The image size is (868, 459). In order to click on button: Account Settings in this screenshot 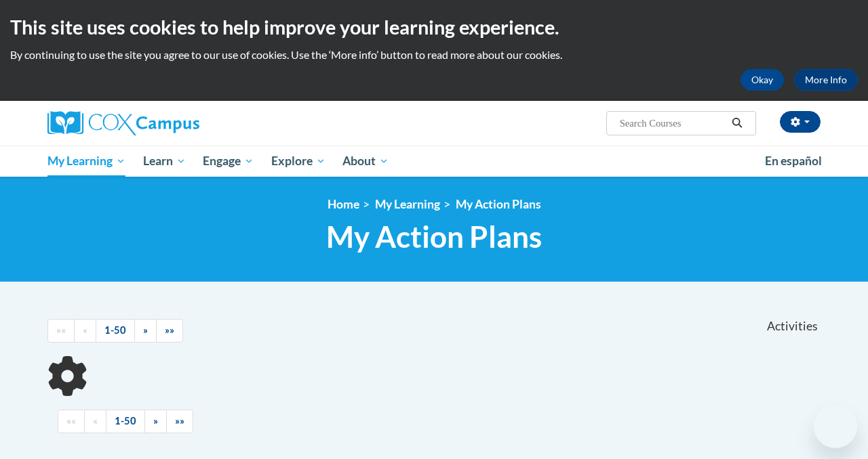, I will do `click(800, 122)`.